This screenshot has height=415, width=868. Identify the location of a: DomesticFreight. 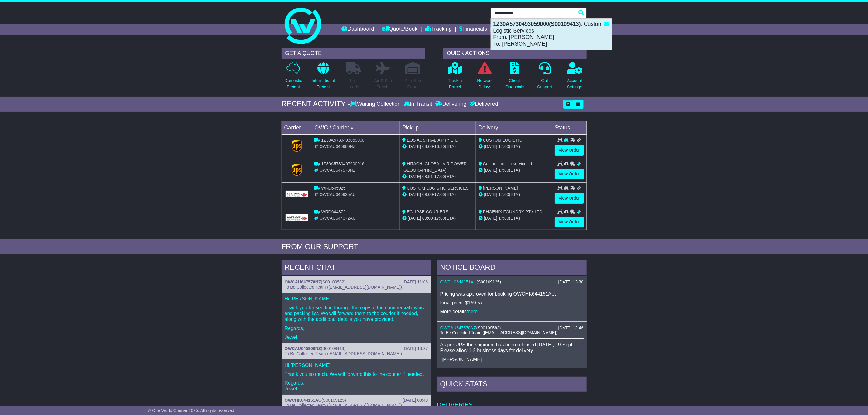
(293, 78).